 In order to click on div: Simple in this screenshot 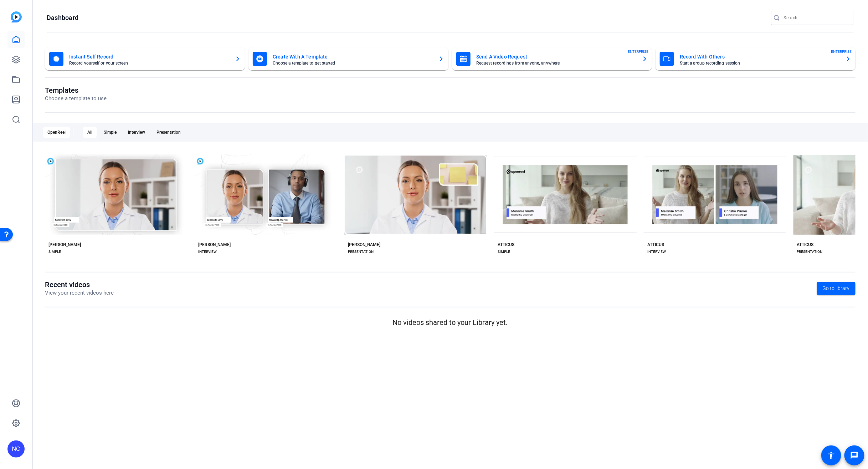, I will do `click(110, 132)`.